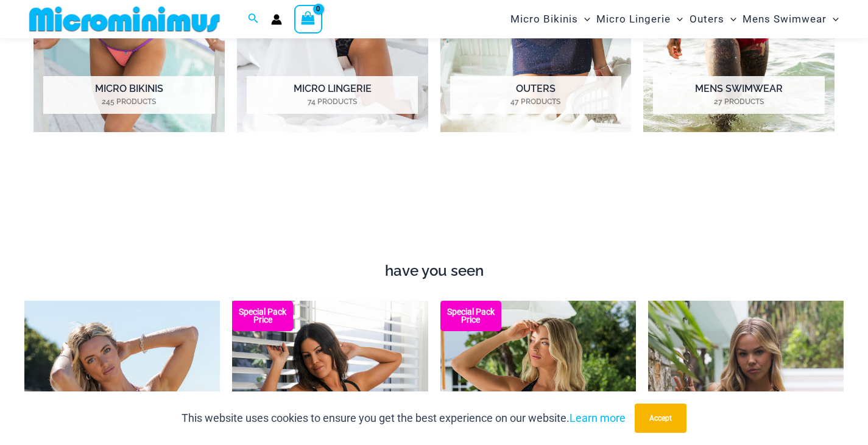 The image size is (868, 445). I want to click on mark: 27 Products, so click(738, 102).